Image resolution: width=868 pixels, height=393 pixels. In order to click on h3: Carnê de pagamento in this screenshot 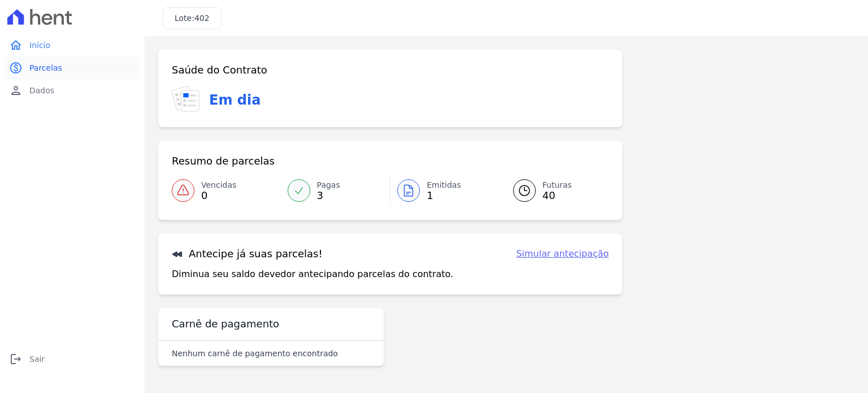, I will do `click(226, 324)`.